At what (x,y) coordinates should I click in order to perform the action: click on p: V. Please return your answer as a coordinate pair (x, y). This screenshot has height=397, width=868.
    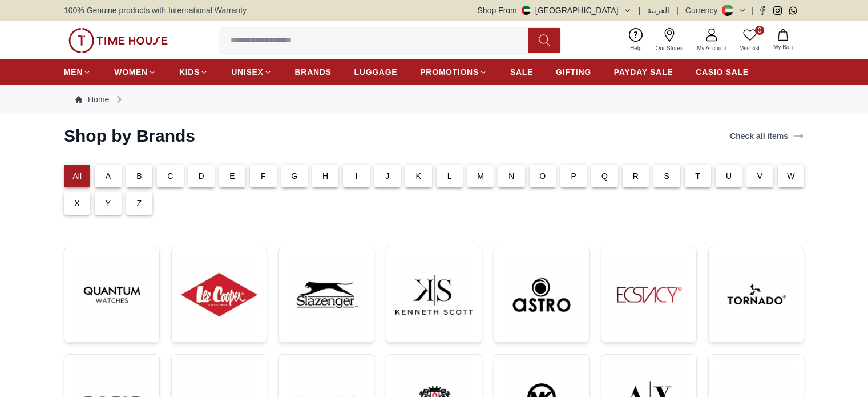
    Looking at the image, I should click on (760, 176).